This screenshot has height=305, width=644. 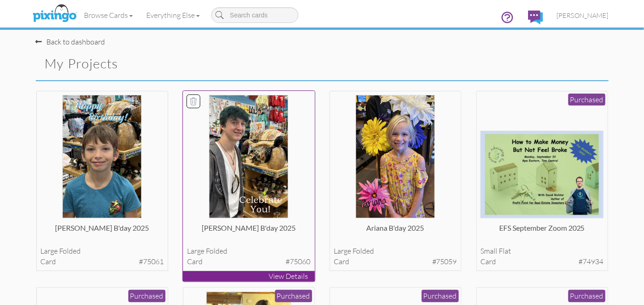 What do you see at coordinates (536, 17) in the screenshot?
I see `img: comments.svg` at bounding box center [536, 17].